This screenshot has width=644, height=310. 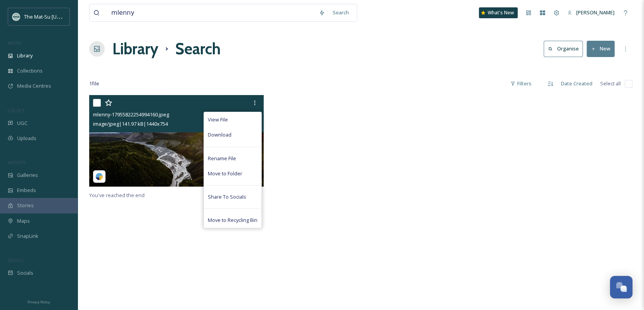 What do you see at coordinates (39, 302) in the screenshot?
I see `span: Privacy Policy` at bounding box center [39, 302].